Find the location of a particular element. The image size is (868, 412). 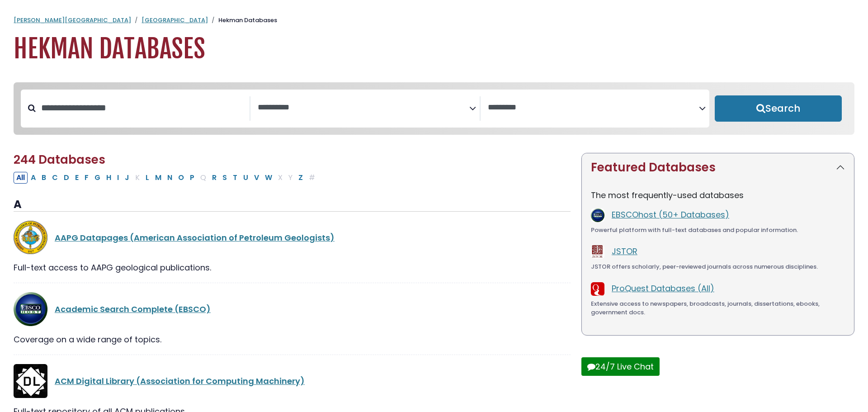

button: Filter Results Z is located at coordinates (301, 177).